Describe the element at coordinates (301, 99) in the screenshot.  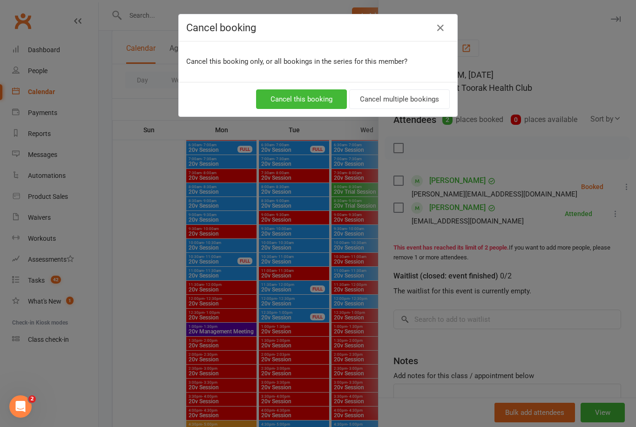
I see `button: Cancel this booking` at that location.